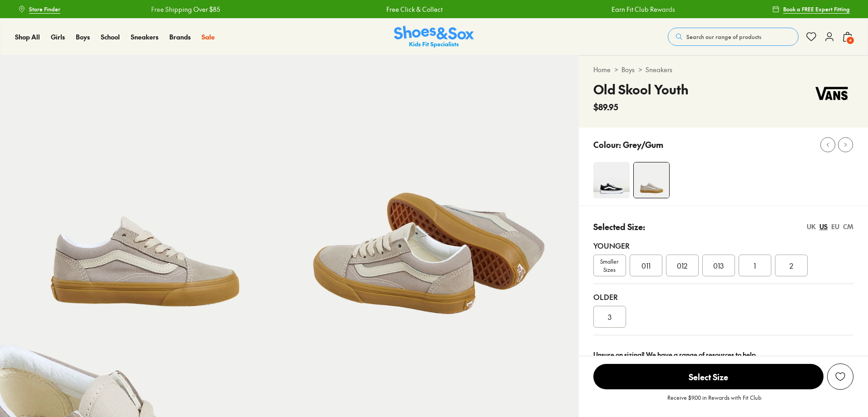 Image resolution: width=868 pixels, height=417 pixels. I want to click on div: UK, so click(811, 227).